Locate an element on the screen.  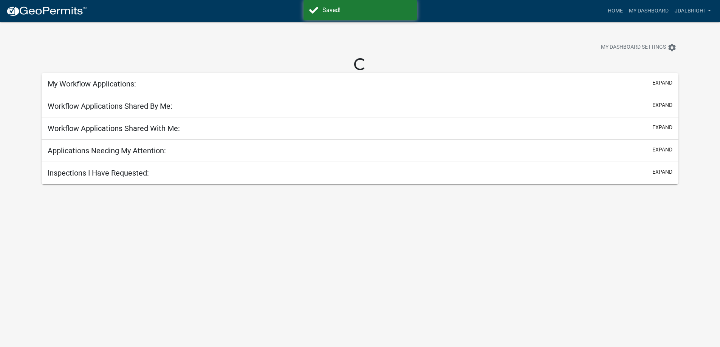
h5: My Workflow Applications: is located at coordinates (92, 84).